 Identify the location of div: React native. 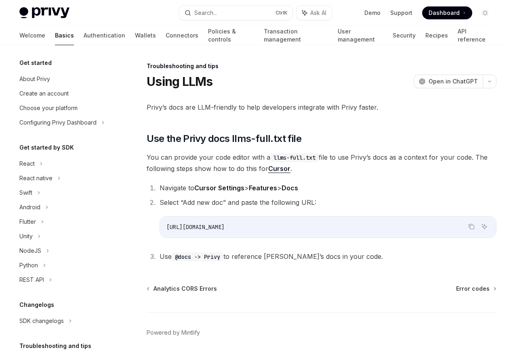
(36, 178).